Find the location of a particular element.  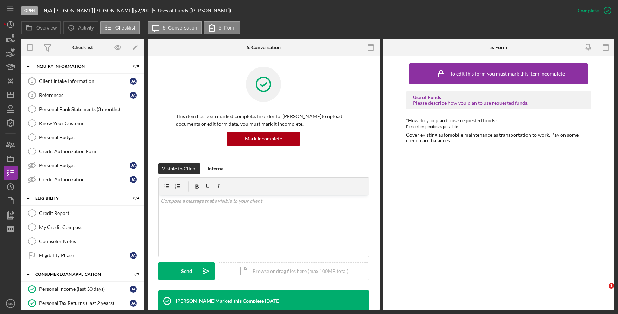

a: 1Client Intake InformationJA is located at coordinates (83, 81).